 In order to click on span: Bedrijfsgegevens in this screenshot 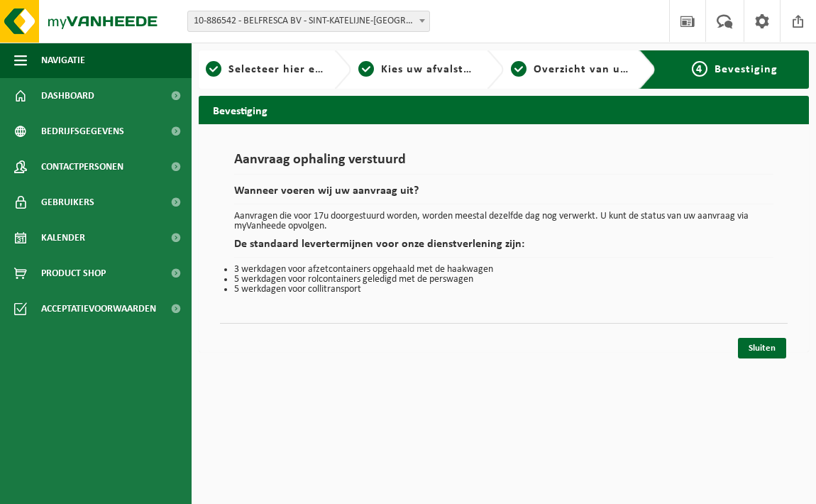, I will do `click(83, 131)`.